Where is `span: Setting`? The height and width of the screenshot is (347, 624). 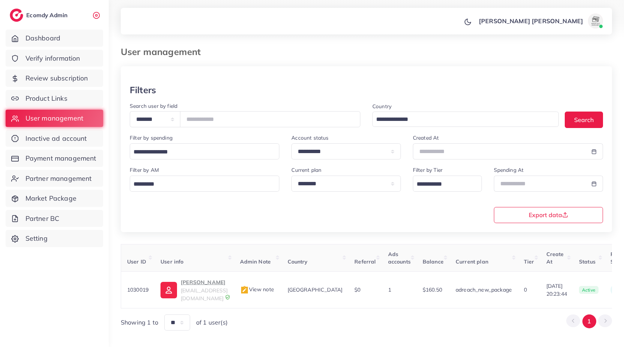 span: Setting is located at coordinates (36, 239).